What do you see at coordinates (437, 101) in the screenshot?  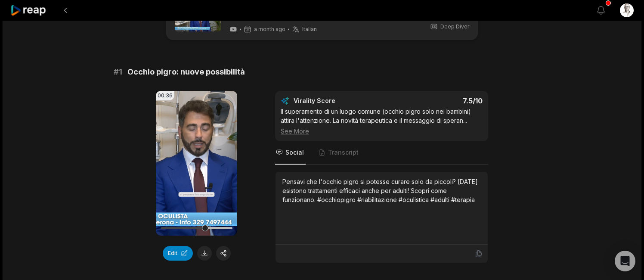 I see `div: 7.5 /10` at bounding box center [437, 101].